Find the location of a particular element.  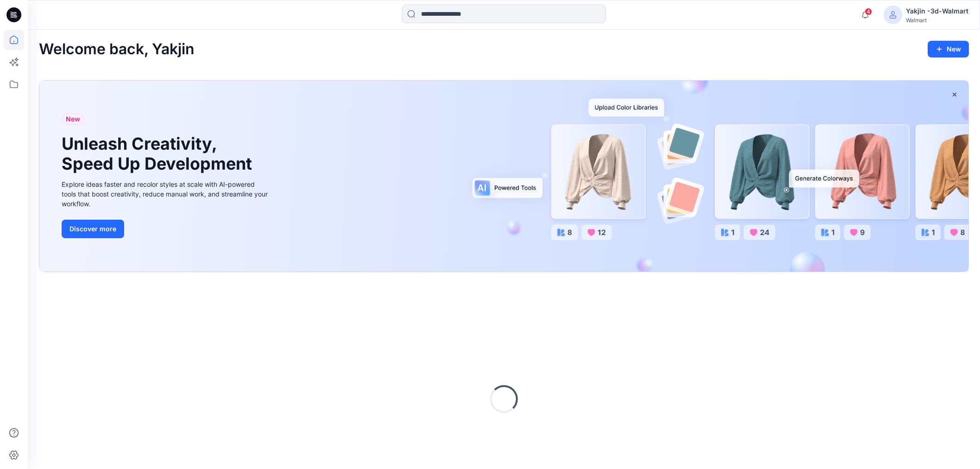

a: Discover more is located at coordinates (166, 229).